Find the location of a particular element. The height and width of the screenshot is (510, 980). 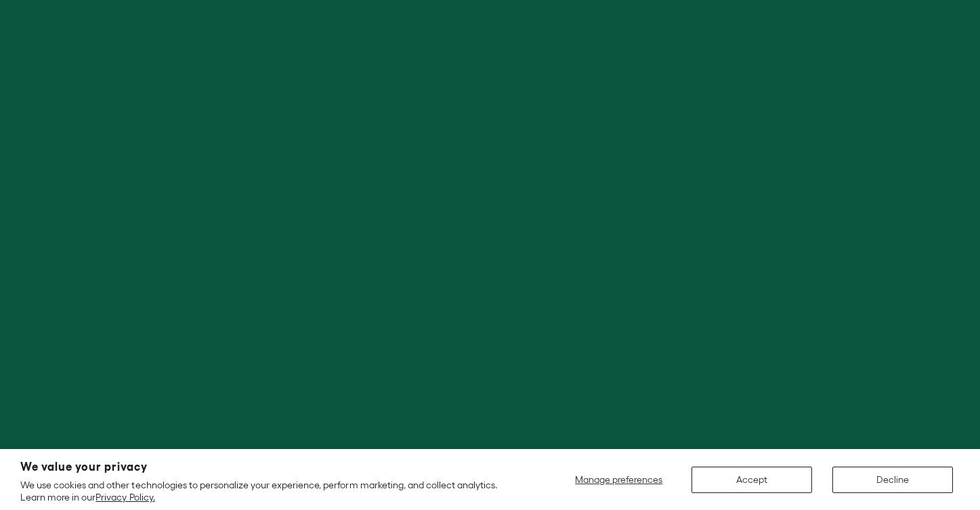

a: Privacy Policy. is located at coordinates (124, 497).